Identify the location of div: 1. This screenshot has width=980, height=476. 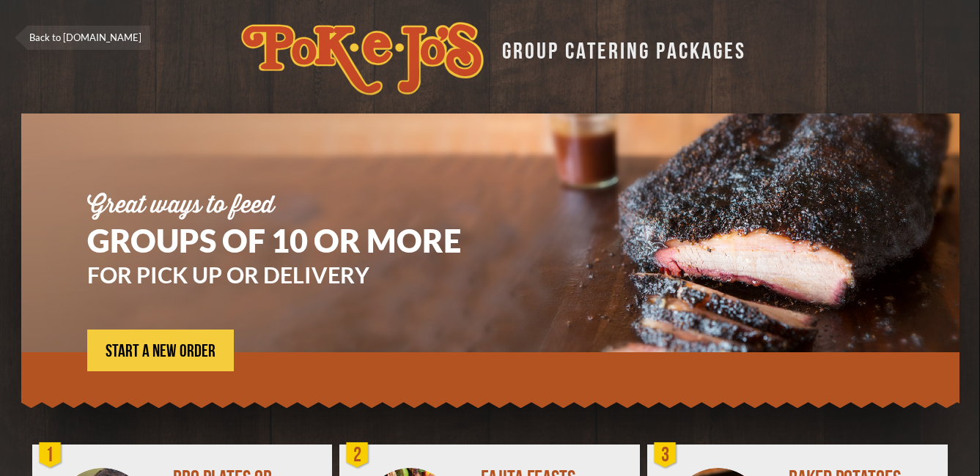
(51, 456).